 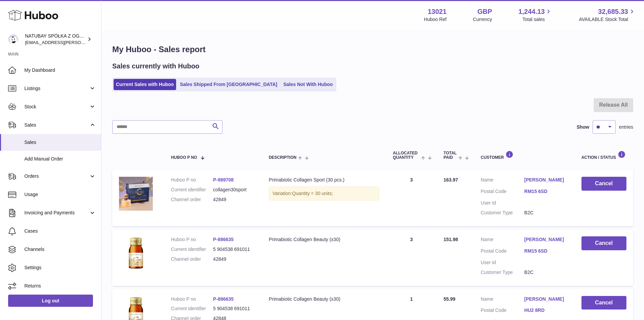 What do you see at coordinates (57, 176) in the screenshot?
I see `span: Orders` at bounding box center [57, 176].